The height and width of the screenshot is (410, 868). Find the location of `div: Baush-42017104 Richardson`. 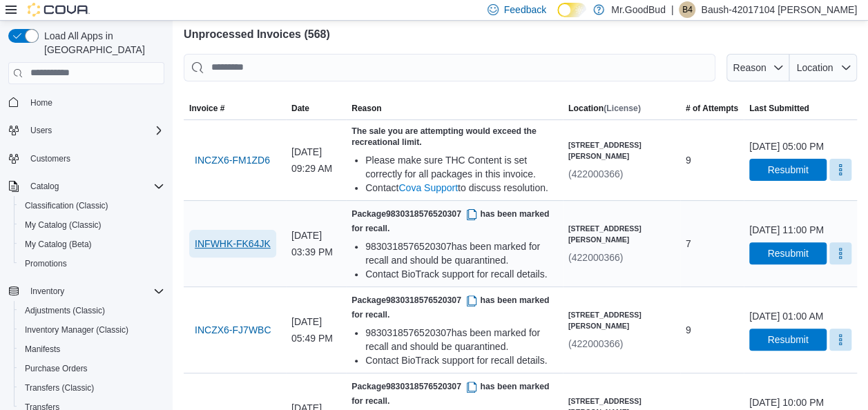

div: Baush-42017104 Richardson is located at coordinates (687, 10).